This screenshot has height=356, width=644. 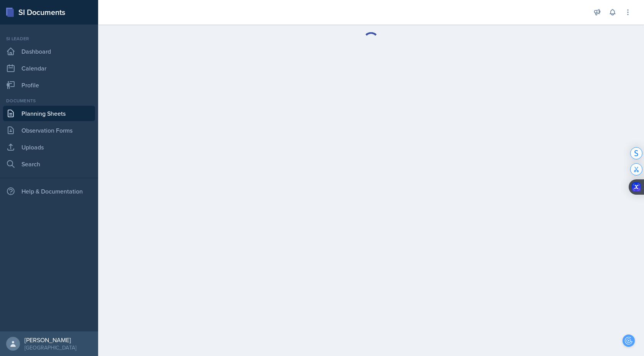 I want to click on div: Documents, so click(x=49, y=101).